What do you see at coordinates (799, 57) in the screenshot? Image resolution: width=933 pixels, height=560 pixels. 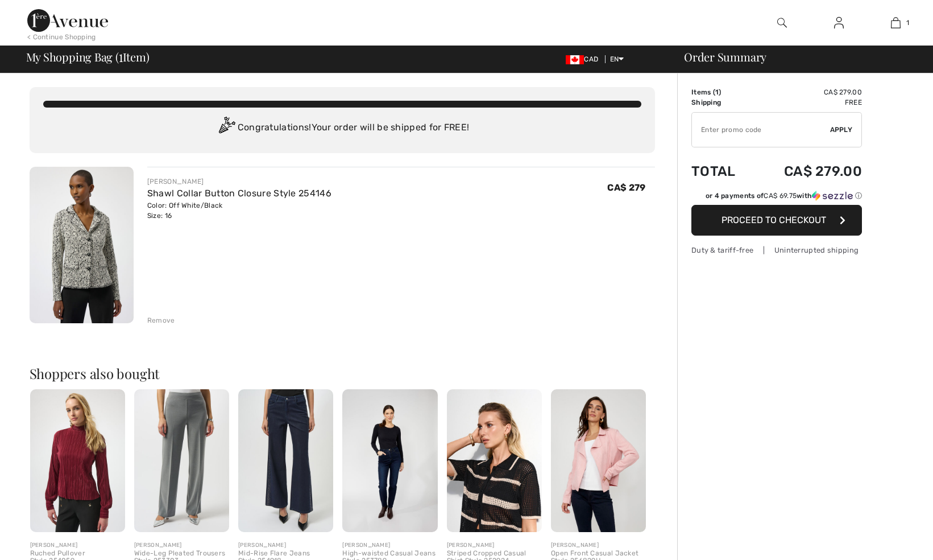 I see `div: Order Summary` at bounding box center [799, 57].